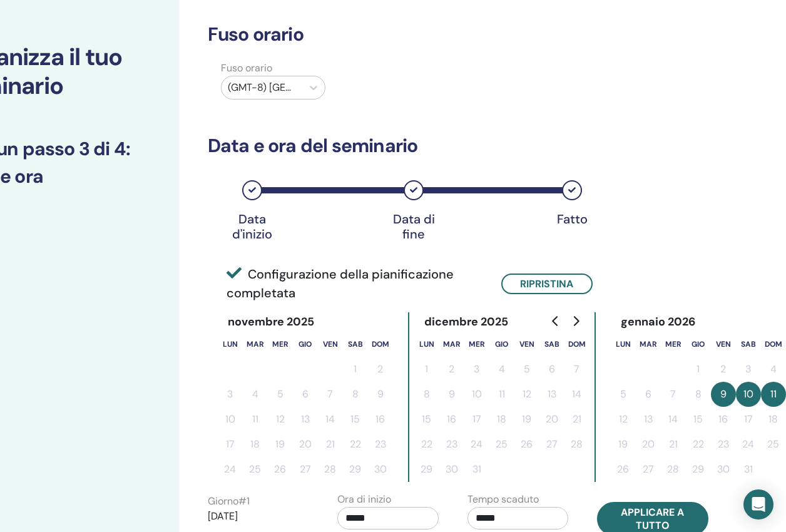 The width and height of the screenshot is (786, 532). Describe the element at coordinates (354, 283) in the screenshot. I see `span: Configurazione della pianificazione completata` at that location.